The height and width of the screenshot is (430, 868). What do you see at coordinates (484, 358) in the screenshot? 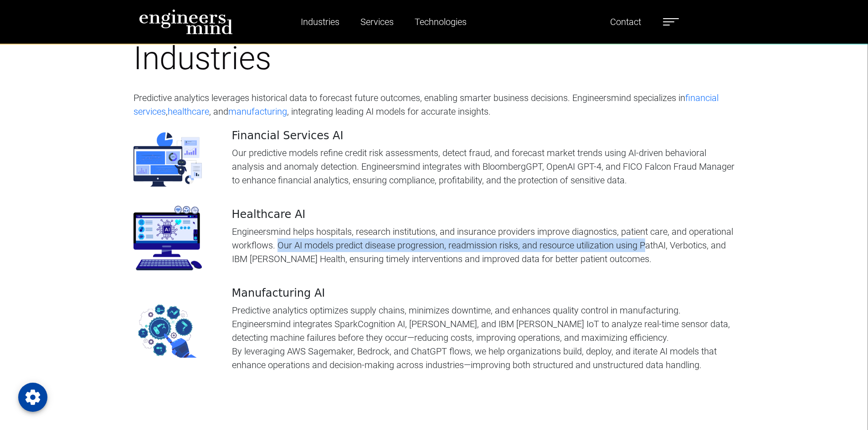
I see `p: By leveraging AWS Sagemaker, Bedrock, and ChatGPT flows, we help organizations build, deploy, and...` at bounding box center [484, 358].